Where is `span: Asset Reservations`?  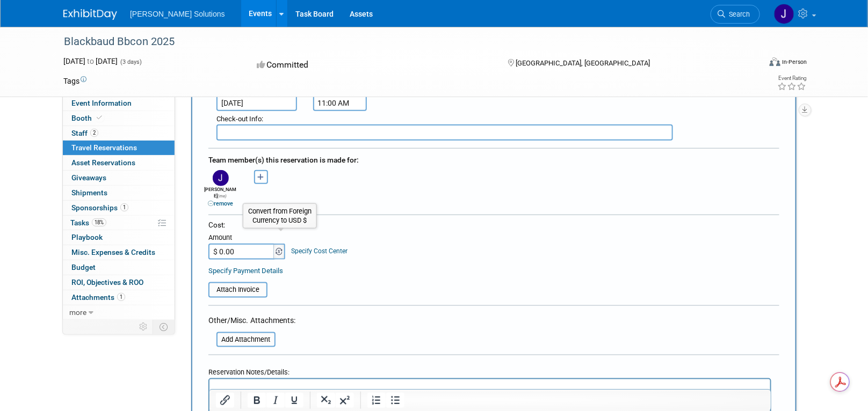
span: Asset Reservations is located at coordinates (103, 163).